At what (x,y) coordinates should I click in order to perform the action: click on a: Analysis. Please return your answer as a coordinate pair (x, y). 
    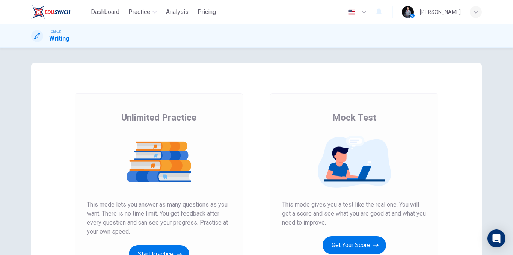
    Looking at the image, I should click on (177, 12).